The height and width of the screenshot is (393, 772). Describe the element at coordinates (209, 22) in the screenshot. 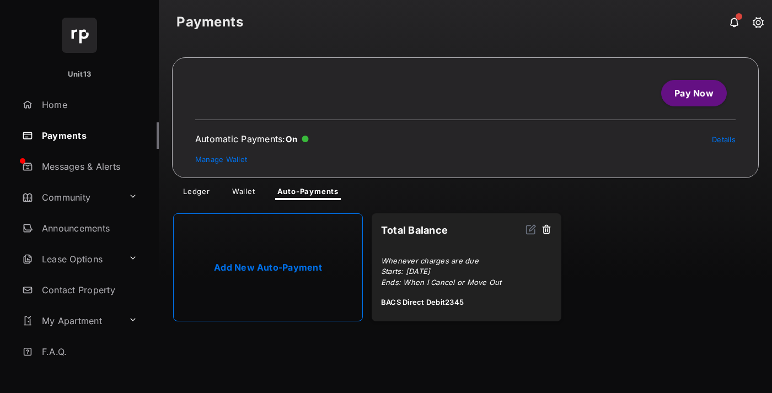

I see `strong: Payments` at that location.